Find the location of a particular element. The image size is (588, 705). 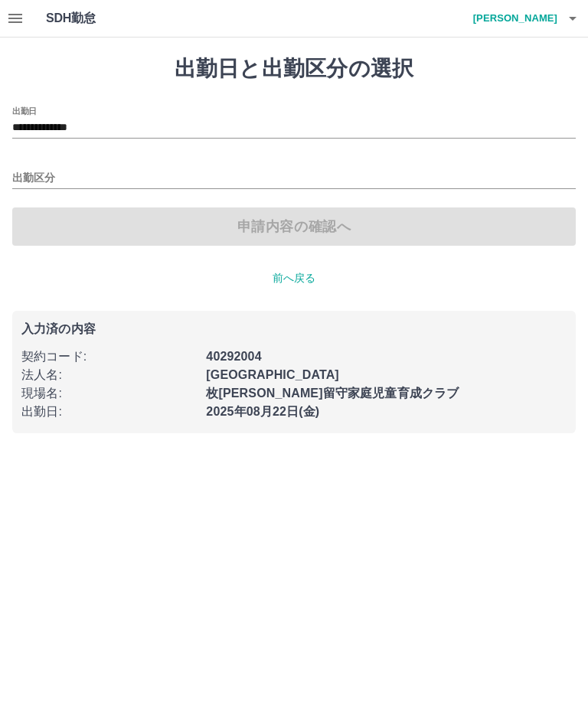

b: 40292004 is located at coordinates (233, 356).